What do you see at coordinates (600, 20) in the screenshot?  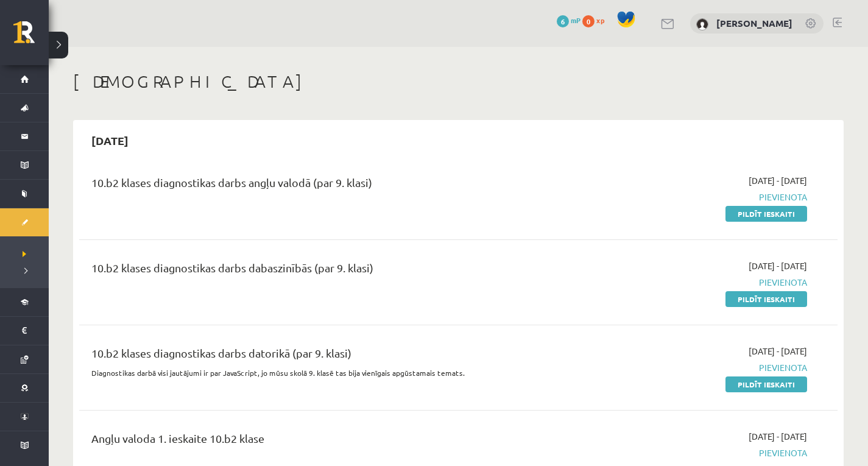 I see `span: xp` at bounding box center [600, 20].